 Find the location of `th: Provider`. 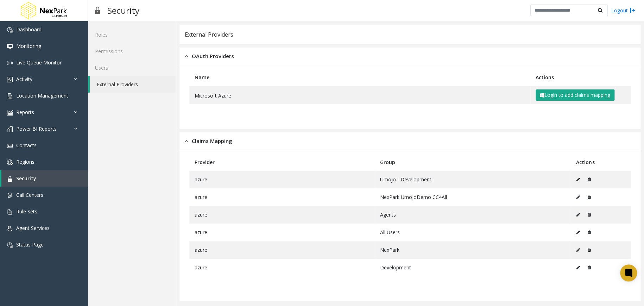

th: Provider is located at coordinates (282, 162).